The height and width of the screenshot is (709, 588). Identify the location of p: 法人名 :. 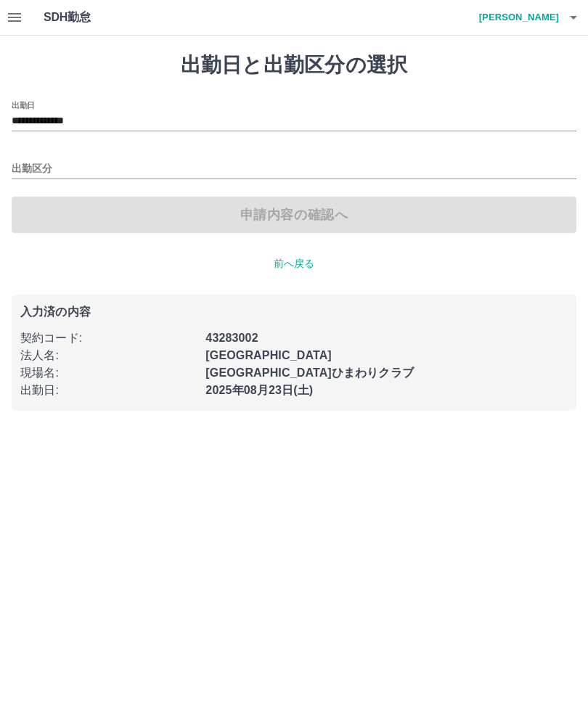
(108, 356).